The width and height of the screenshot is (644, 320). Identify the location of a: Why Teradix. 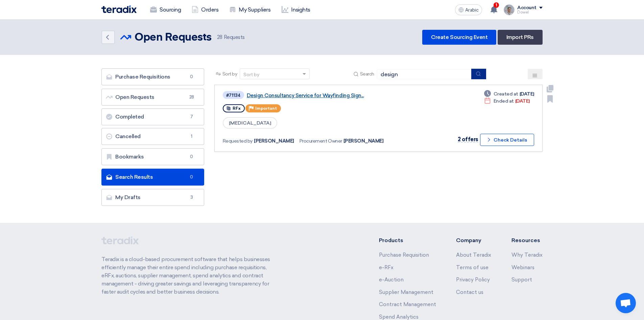
(527, 255).